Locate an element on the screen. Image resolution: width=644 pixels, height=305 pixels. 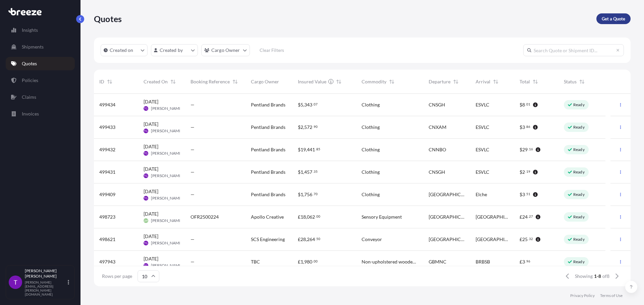
span: Cargo Owner is located at coordinates (265, 82).